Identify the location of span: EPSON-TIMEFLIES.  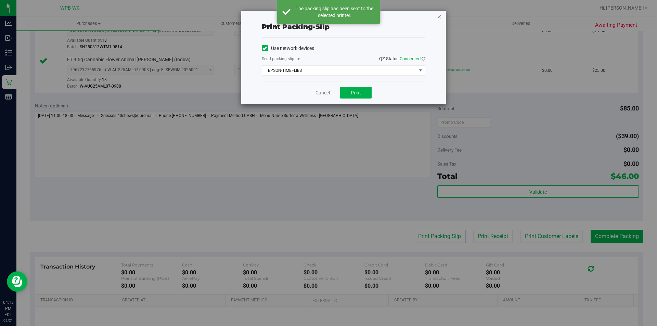
(339, 71).